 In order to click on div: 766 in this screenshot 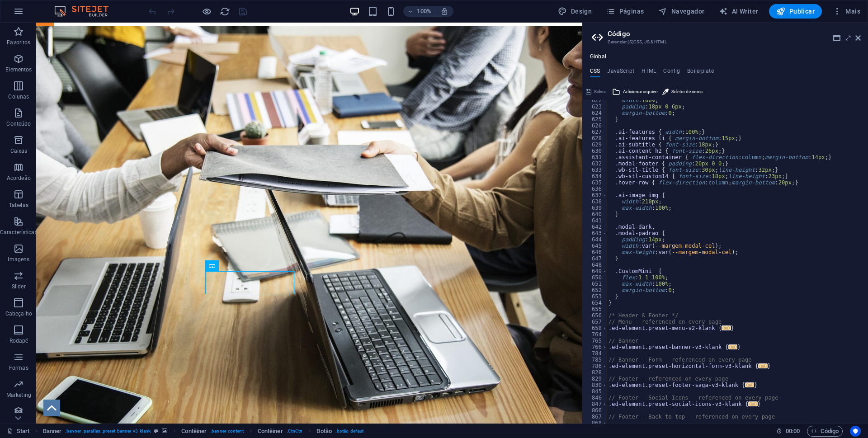, I will do `click(595, 347)`.